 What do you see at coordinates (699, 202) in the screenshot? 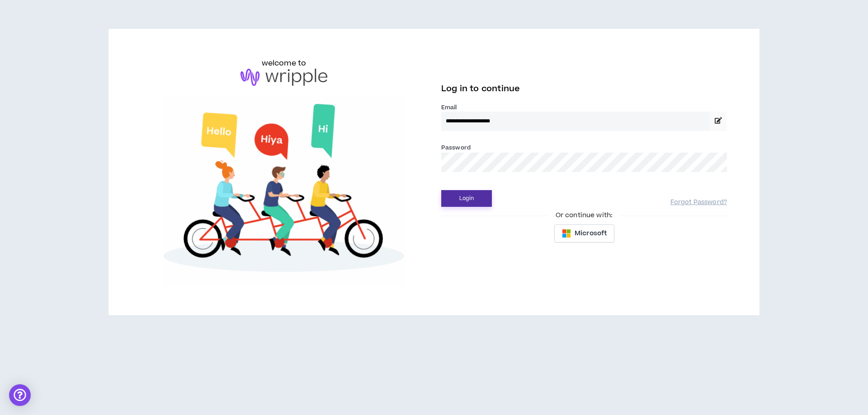
I see `a: Forgot Password?` at bounding box center [699, 202].